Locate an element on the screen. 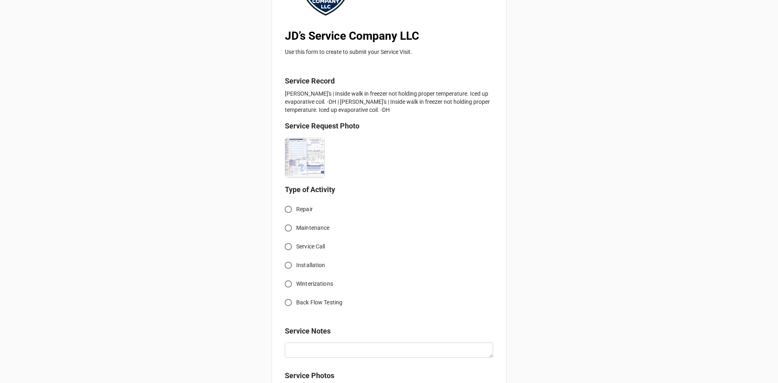  span: Maintenance is located at coordinates (313, 228).